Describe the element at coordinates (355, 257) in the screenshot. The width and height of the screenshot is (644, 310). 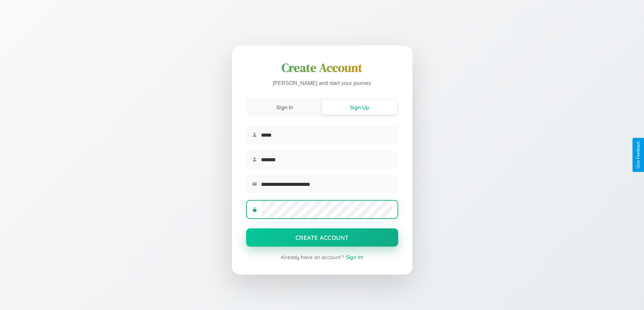
I see `span: Sign In!` at that location.